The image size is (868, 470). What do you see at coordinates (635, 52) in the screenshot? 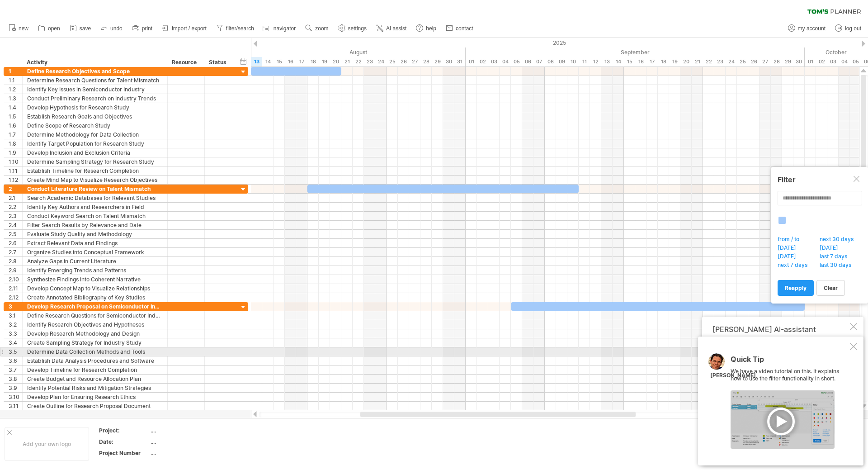
I see `div: September 2025` at bounding box center [635, 52].